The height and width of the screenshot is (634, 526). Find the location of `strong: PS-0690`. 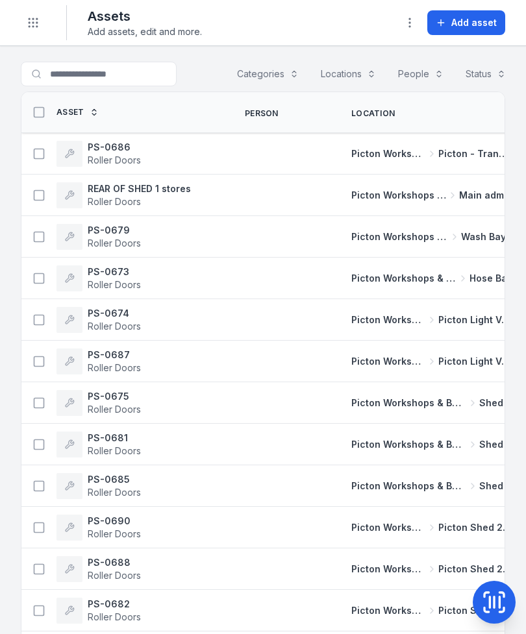

strong: PS-0690 is located at coordinates (114, 521).